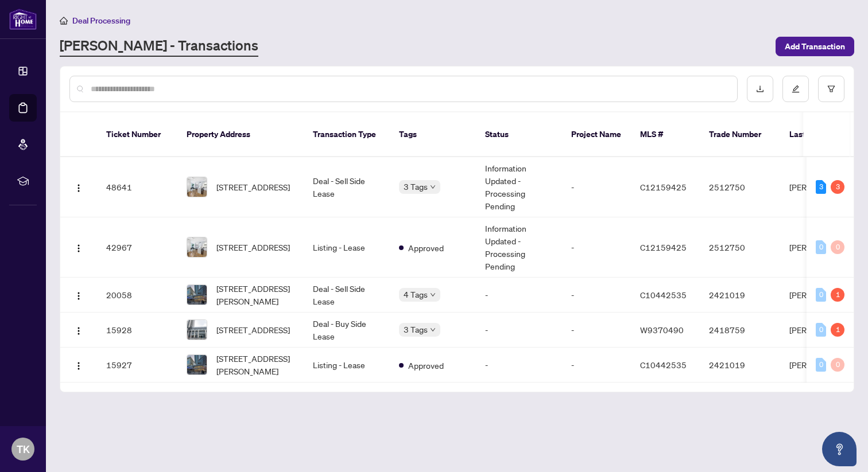  What do you see at coordinates (137, 295) in the screenshot?
I see `td: 20058` at bounding box center [137, 295].